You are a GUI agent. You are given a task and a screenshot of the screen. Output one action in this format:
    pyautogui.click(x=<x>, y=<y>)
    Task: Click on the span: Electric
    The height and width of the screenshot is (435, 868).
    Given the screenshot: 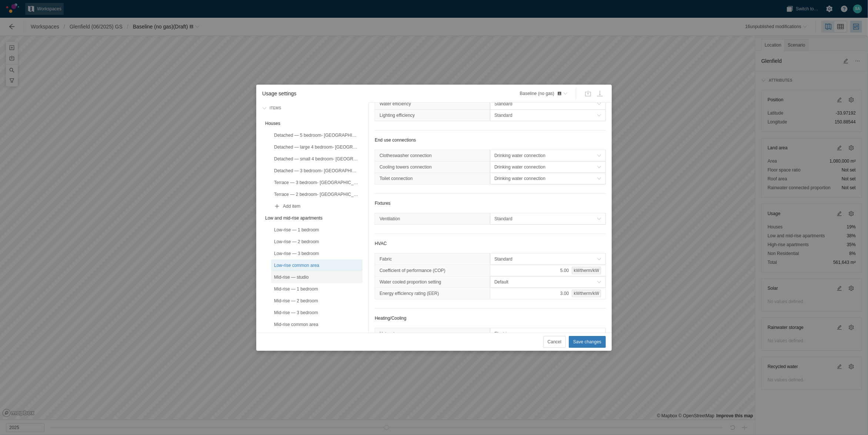 What is the action you would take?
    pyautogui.click(x=545, y=334)
    